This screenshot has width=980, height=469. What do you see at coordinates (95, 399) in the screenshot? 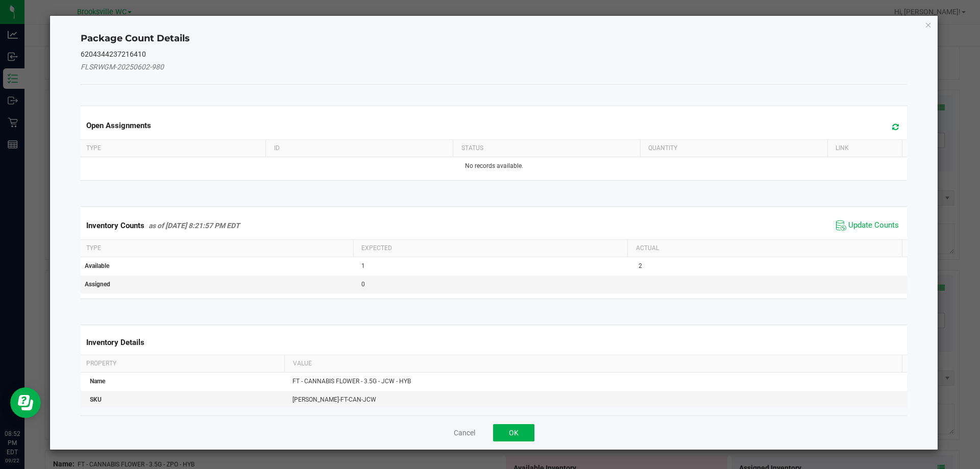
I see `span: SKU` at bounding box center [95, 399].